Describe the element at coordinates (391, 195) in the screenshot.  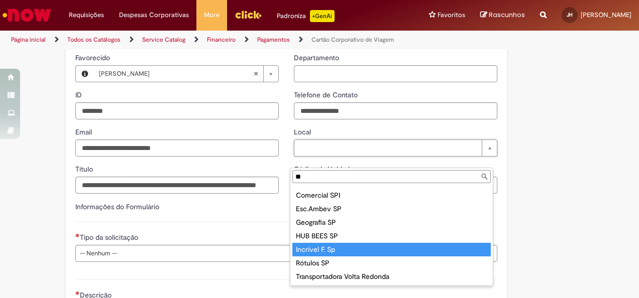
I see `div: Comercial SPI` at that location.